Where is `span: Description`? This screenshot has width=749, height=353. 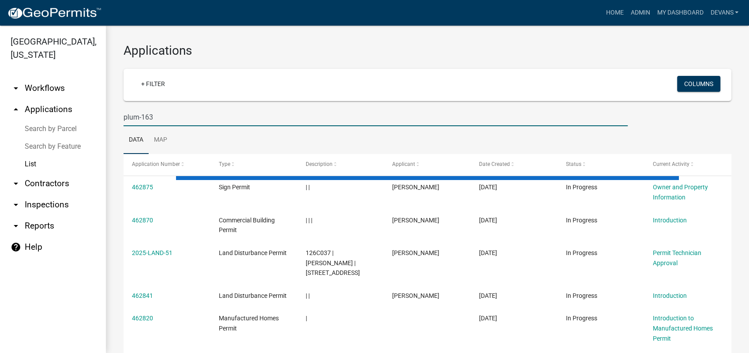 span: Description is located at coordinates (319, 164).